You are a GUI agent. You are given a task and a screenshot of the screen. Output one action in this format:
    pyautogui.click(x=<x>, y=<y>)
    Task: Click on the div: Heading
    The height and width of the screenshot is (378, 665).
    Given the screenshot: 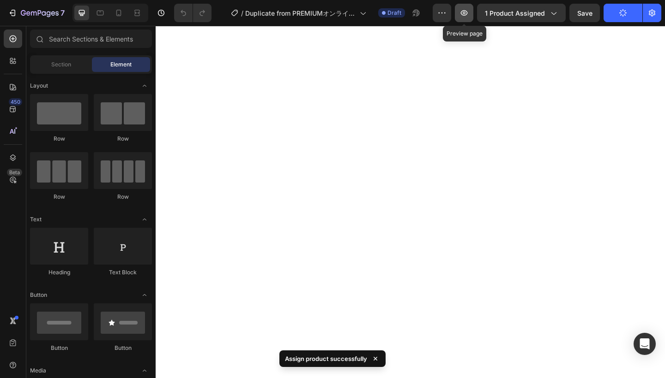 What is the action you would take?
    pyautogui.click(x=59, y=273)
    